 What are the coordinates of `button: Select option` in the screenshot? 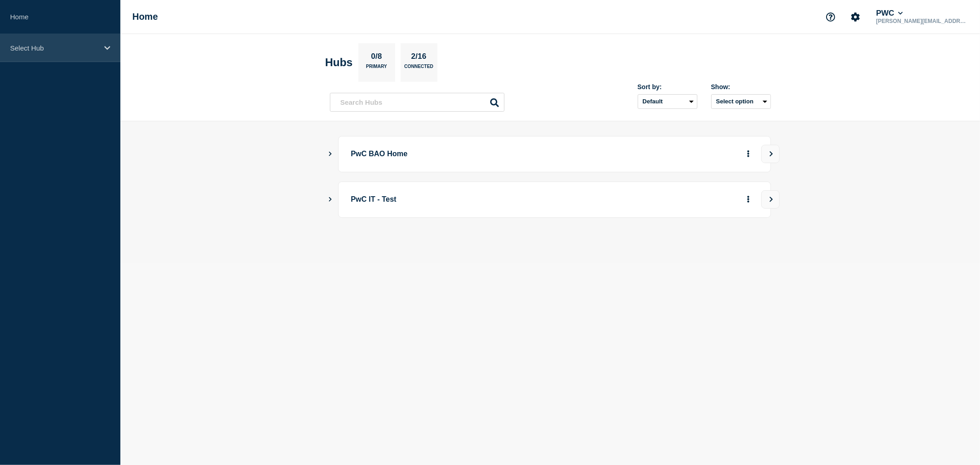 It's located at (741, 102).